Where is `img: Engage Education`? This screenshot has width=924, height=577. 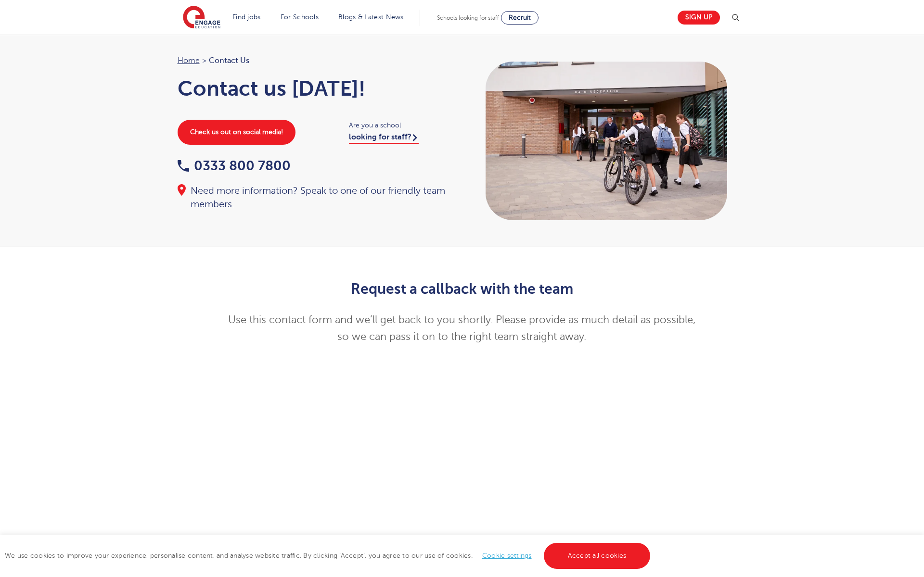 img: Engage Education is located at coordinates (202, 18).